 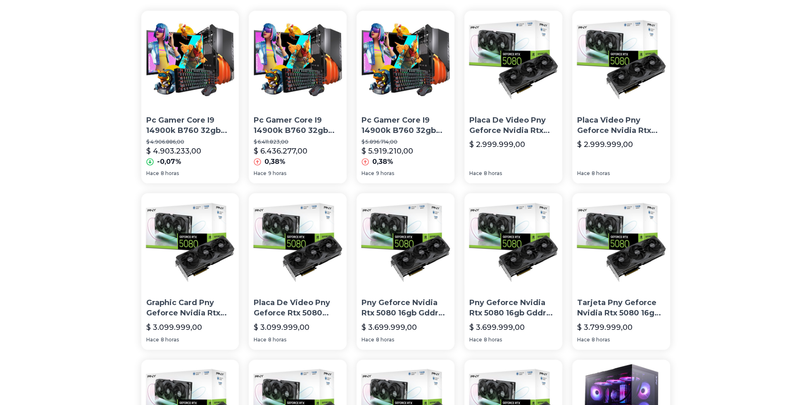 I want to click on a: Tarjeta Pny Geforce Nvidia Rtx 5080 16gb Gddr7 Stealth ModeTarjeta Pny Geforce Nvidia Rtx 5080 16..., so click(x=621, y=271).